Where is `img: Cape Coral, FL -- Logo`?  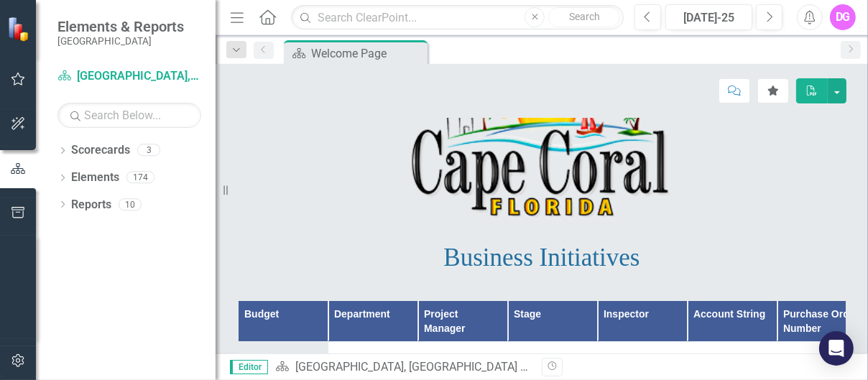
img: Cape Coral, FL -- Logo is located at coordinates (542, 140).